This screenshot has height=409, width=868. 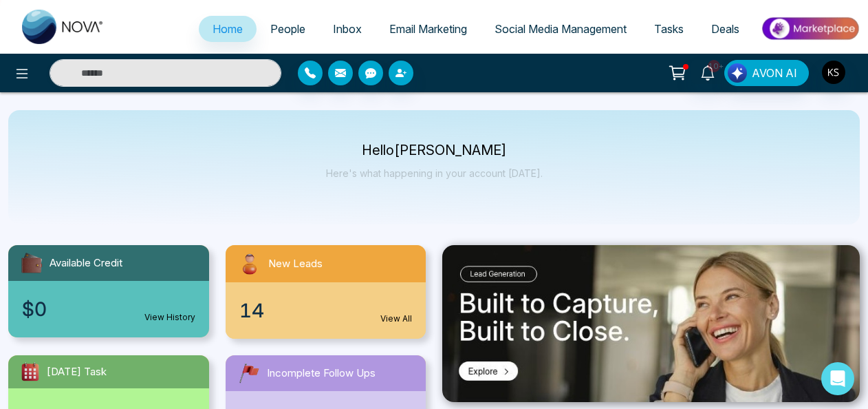 What do you see at coordinates (250, 264) in the screenshot?
I see `img: newLeads.svg` at bounding box center [250, 264].